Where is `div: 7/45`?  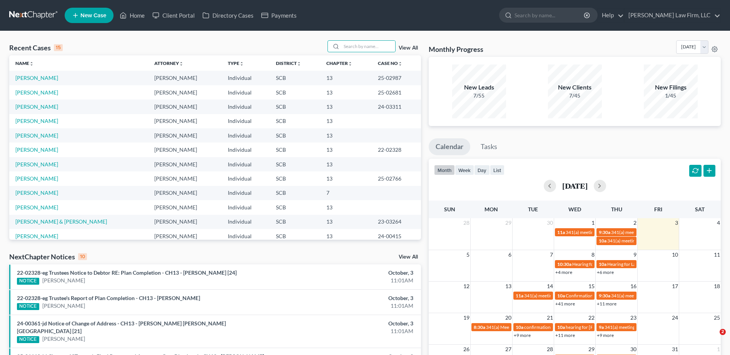 div: 7/45 is located at coordinates (575, 96).